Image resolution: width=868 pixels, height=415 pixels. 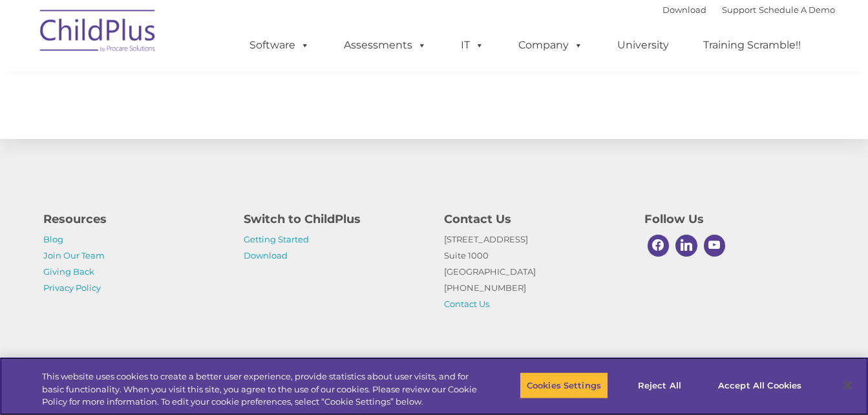 I want to click on a: Facebook, so click(x=659, y=246).